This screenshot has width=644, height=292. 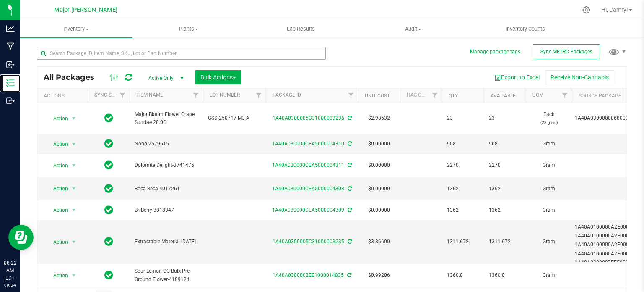 What do you see at coordinates (549, 118) in the screenshot?
I see `span: Each` at bounding box center [549, 118].